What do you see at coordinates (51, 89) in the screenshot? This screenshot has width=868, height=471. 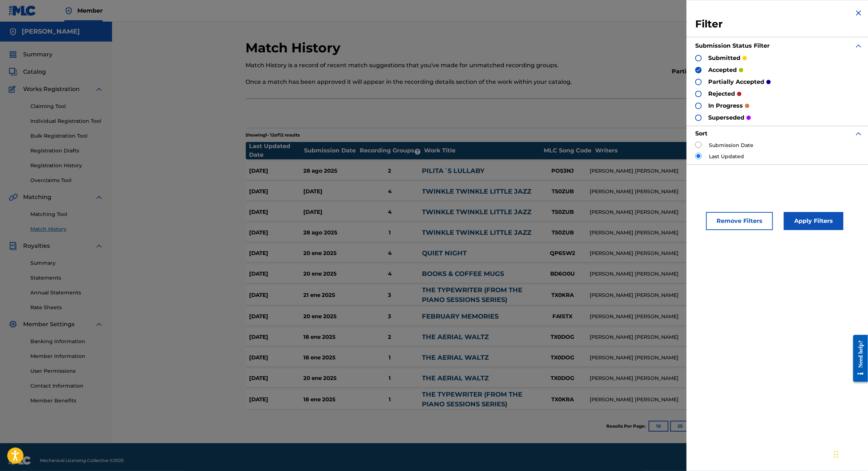 I see `span: Works Registration` at bounding box center [51, 89].